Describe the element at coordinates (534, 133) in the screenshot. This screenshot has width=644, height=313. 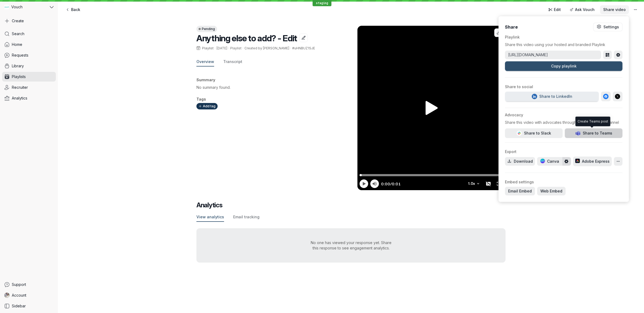
I see `button: Create Slack post` at that location.